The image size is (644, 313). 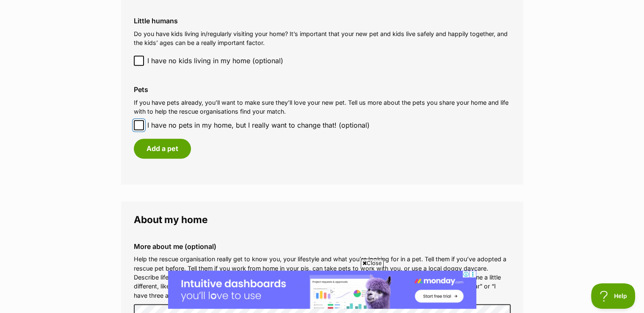 I want to click on p: Help the rescue organisation really get to know you, your lifestyle and what you’re looking for i..., so click(x=322, y=276).